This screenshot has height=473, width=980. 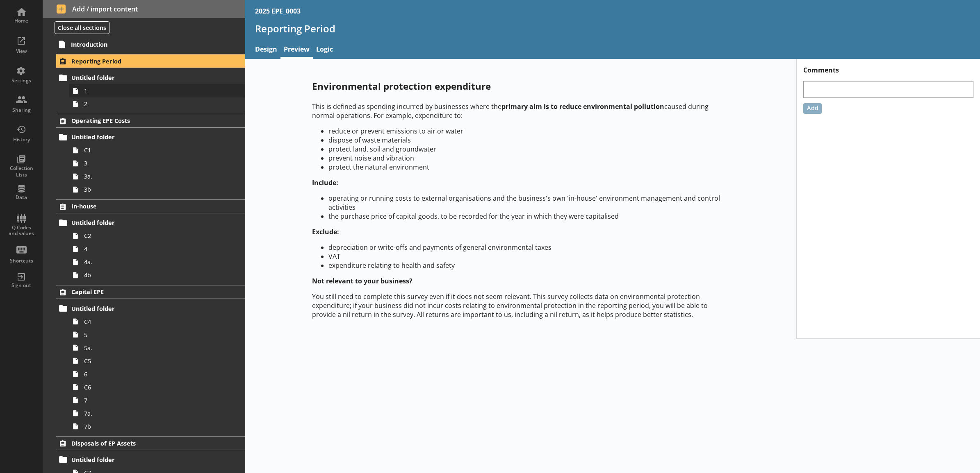 I want to click on a: 3, so click(x=156, y=164).